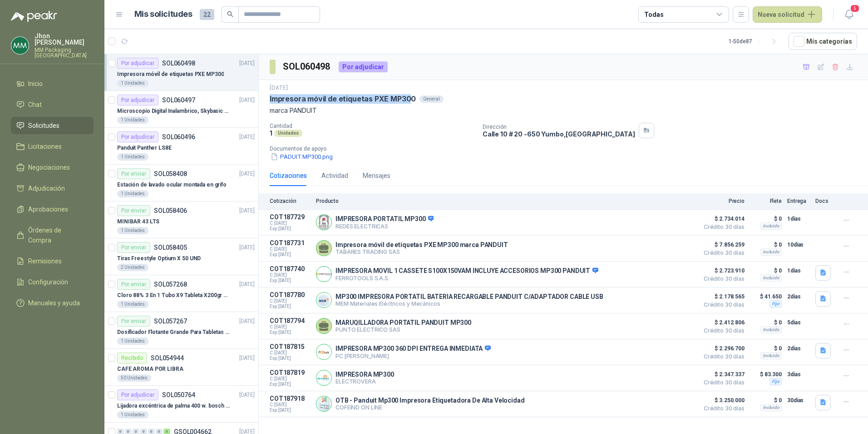 The width and height of the screenshot is (868, 434). What do you see at coordinates (52, 167) in the screenshot?
I see `a: Negociaciones` at bounding box center [52, 167].